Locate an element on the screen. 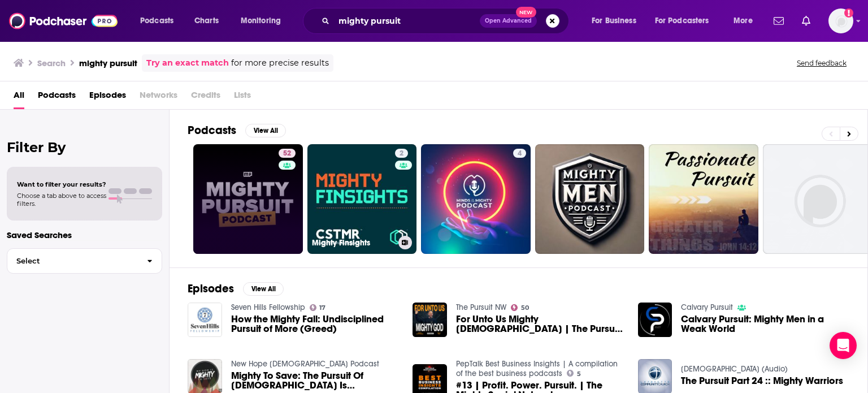 The height and width of the screenshot is (393, 868). button: Show profile menu is located at coordinates (841, 21).